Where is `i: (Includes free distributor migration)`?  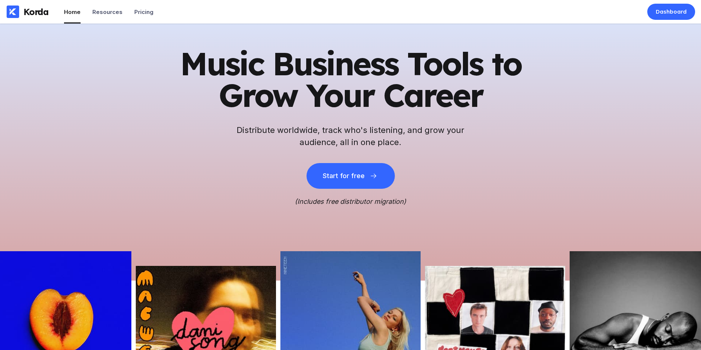 i: (Includes free distributor migration) is located at coordinates (350, 202).